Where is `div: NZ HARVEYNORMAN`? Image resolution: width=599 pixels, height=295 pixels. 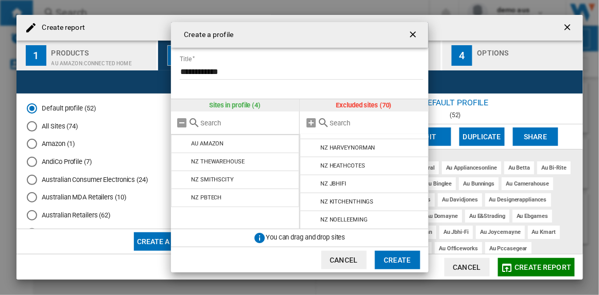 div: NZ HARVEYNORMAN is located at coordinates (347, 148).